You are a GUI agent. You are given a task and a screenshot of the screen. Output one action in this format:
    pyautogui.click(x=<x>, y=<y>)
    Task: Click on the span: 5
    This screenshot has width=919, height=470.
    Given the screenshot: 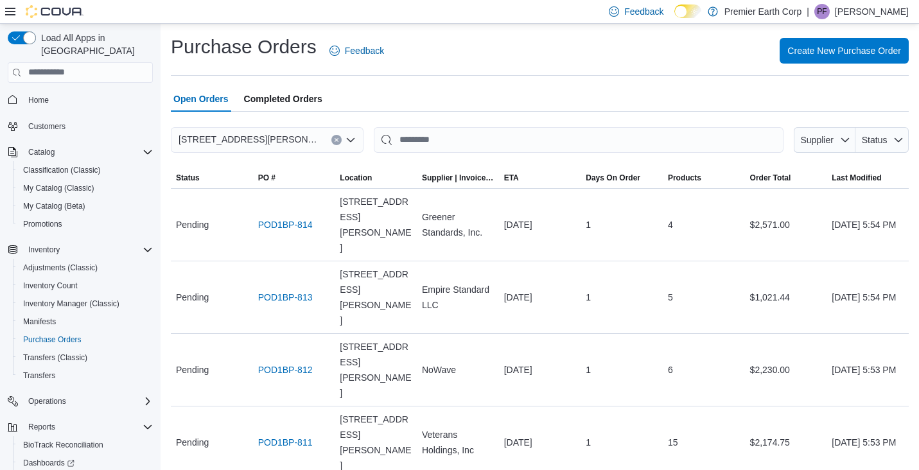 What is the action you would take?
    pyautogui.click(x=670, y=297)
    